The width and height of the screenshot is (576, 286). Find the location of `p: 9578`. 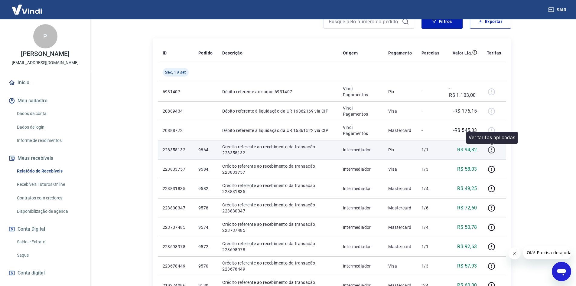

p: 9578 is located at coordinates (205, 208).